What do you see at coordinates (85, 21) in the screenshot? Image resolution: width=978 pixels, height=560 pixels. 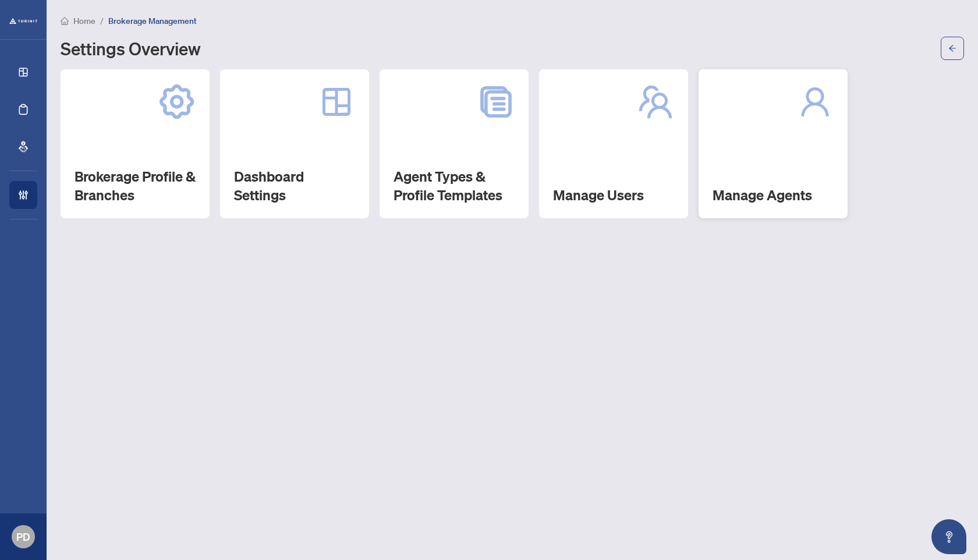 I see `span: Home` at bounding box center [85, 21].